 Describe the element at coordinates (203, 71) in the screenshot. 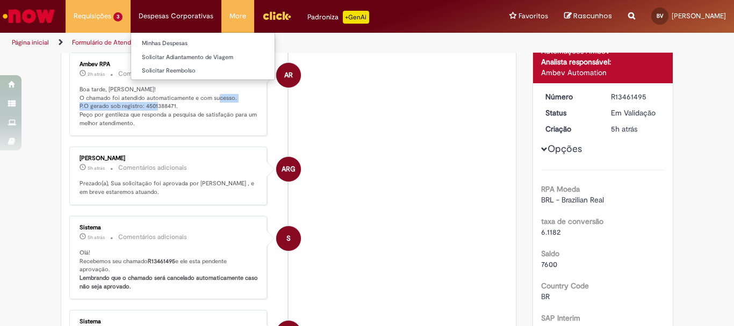

I see `a: Solicitar Reembolso` at that location.